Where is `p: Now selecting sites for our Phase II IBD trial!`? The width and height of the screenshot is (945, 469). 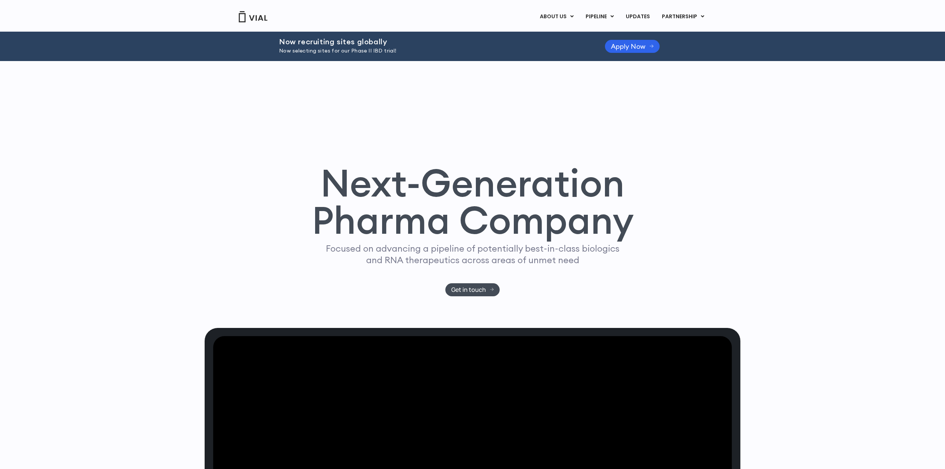
p: Now selecting sites for our Phase II IBD trial! is located at coordinates (433, 51).